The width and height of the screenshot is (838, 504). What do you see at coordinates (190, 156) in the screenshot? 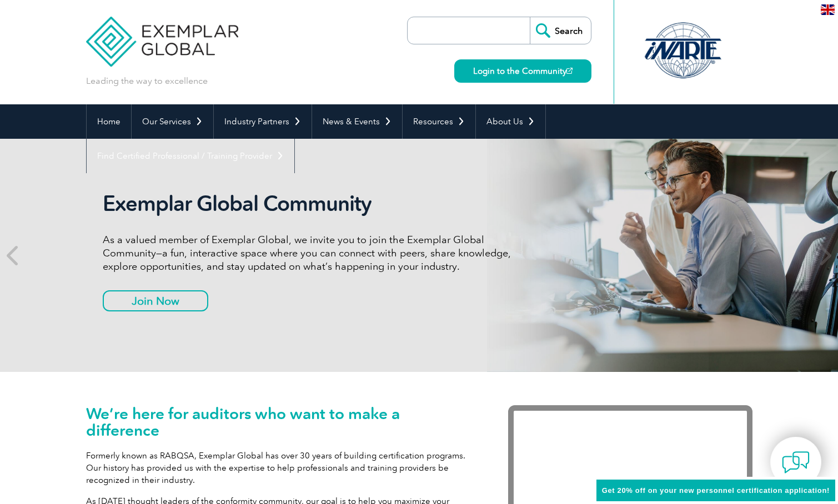
I see `a: Find Certified Professional / Training Provider` at bounding box center [190, 156].